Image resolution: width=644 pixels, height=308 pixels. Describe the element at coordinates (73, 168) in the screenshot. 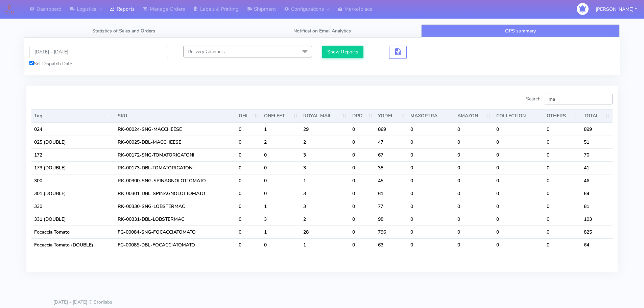

I see `td: 173 (DOUBLE)` at that location.